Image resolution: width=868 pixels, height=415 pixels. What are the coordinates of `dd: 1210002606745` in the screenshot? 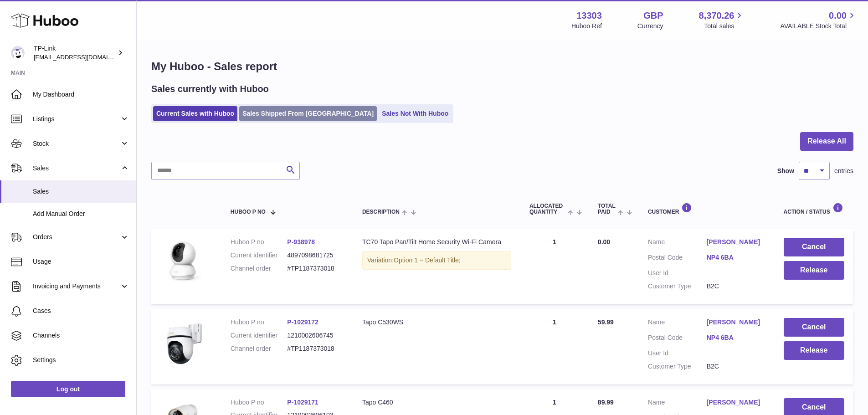 It's located at (315, 335).